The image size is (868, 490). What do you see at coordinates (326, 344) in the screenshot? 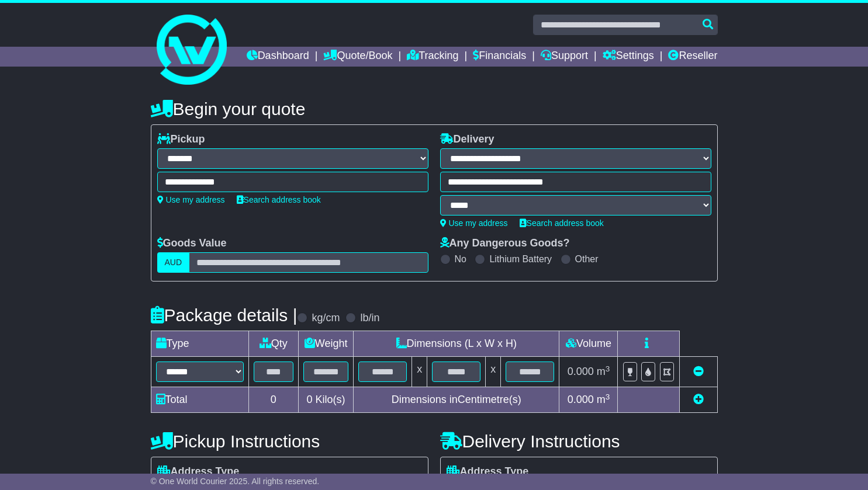
I see `td: Weight` at bounding box center [326, 344].